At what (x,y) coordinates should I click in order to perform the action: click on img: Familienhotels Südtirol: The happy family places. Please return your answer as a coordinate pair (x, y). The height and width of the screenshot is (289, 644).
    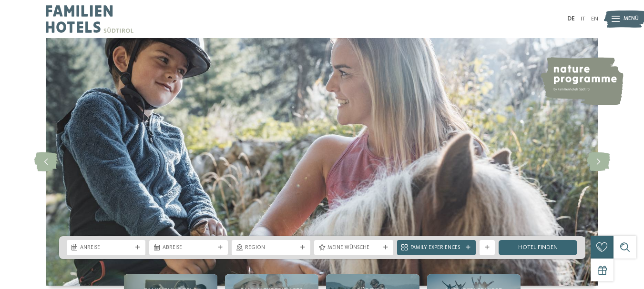
    Looking at the image, I should click on (322, 162).